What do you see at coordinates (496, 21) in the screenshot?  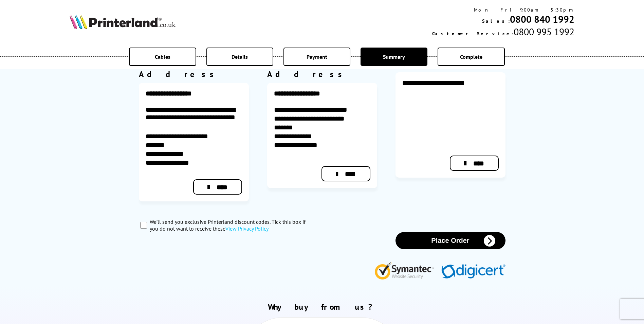 I see `span: Sales:` at bounding box center [496, 21].